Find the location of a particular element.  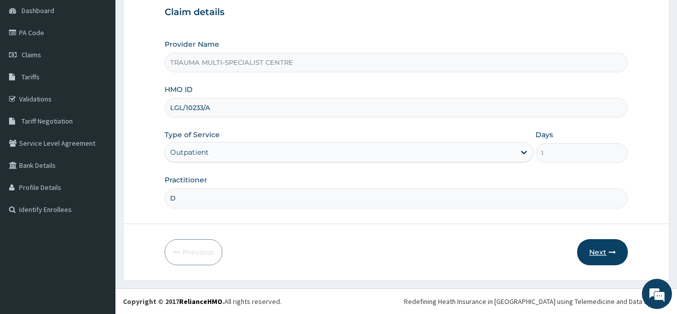

label: Practitioner is located at coordinates (186, 180).